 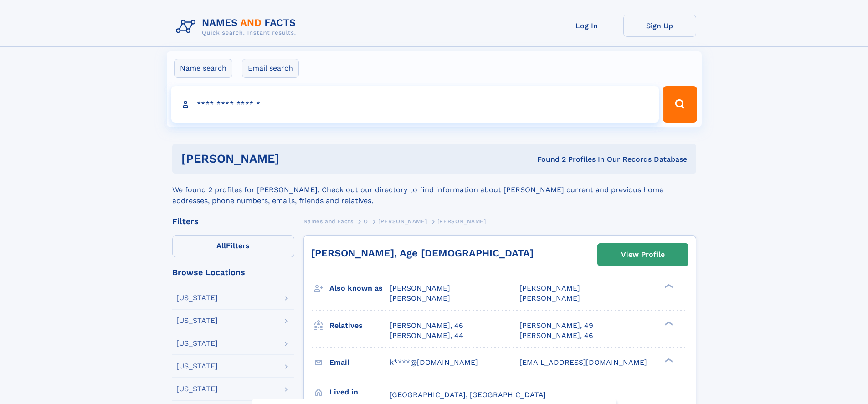 What do you see at coordinates (360, 326) in the screenshot?
I see `h3: Relatives` at bounding box center [360, 326].